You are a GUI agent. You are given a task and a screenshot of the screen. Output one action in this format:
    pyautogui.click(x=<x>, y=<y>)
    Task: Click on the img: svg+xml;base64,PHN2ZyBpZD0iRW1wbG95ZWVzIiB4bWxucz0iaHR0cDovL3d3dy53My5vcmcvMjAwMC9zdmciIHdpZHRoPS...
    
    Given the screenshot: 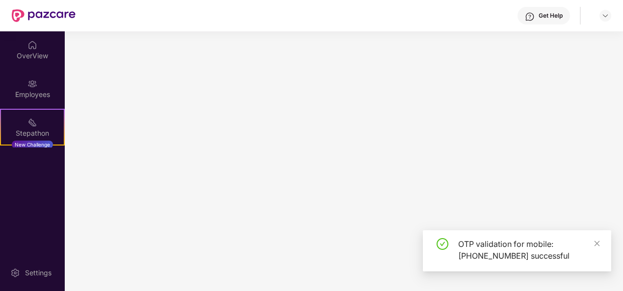 What is the action you would take?
    pyautogui.click(x=32, y=84)
    